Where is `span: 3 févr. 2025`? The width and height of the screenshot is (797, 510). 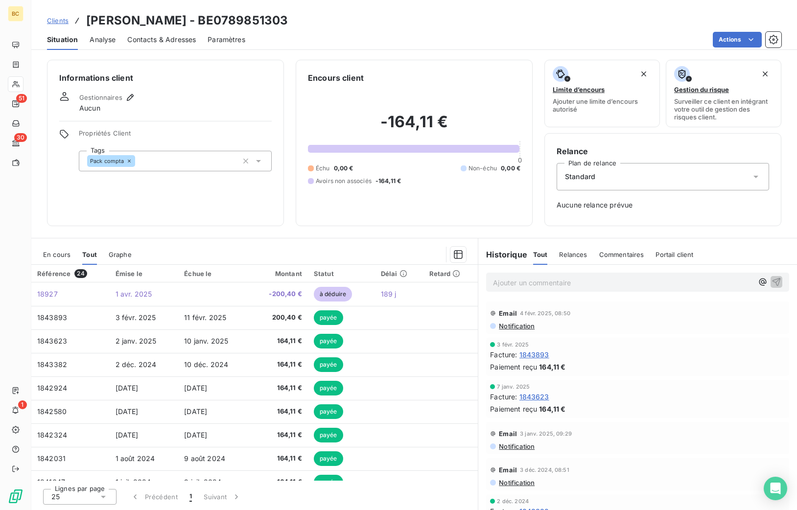 span: 3 févr. 2025 is located at coordinates (513, 345).